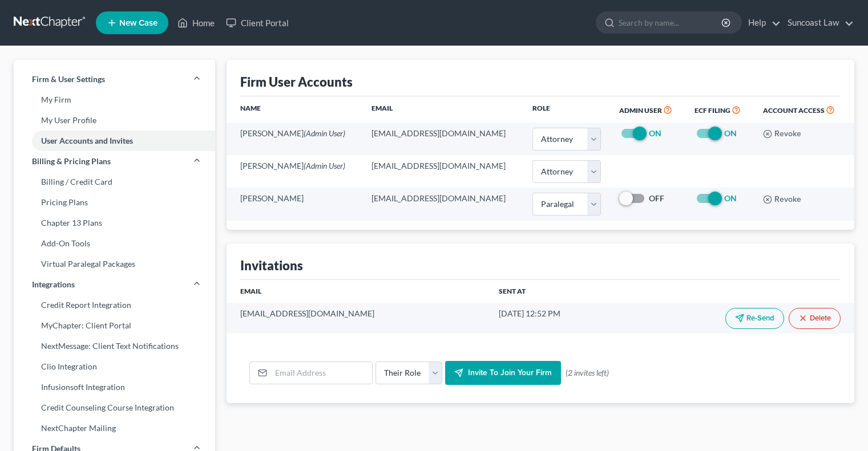  What do you see at coordinates (53, 285) in the screenshot?
I see `span: Integrations` at bounding box center [53, 285].